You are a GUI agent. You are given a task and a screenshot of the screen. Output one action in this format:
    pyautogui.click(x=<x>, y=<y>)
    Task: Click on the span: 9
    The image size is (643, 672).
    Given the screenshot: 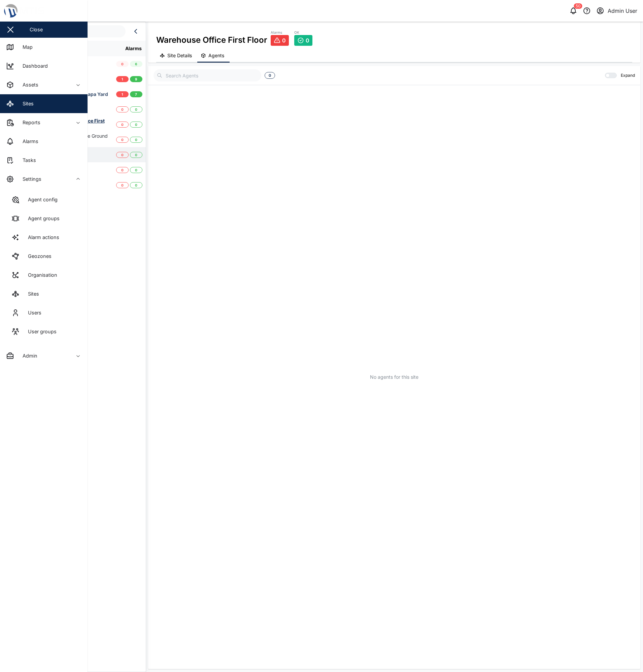 What is the action you would take?
    pyautogui.click(x=136, y=79)
    